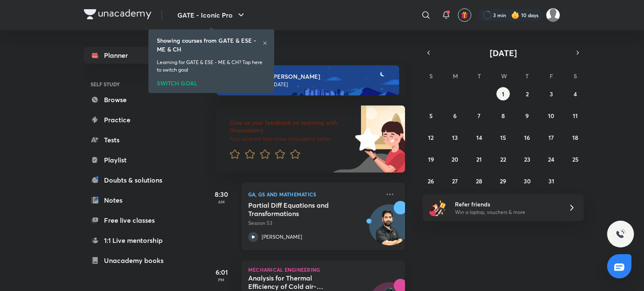 The width and height of the screenshot is (644, 291). Describe the element at coordinates (527, 159) in the screenshot. I see `abbr: October 23, 2025` at that location.